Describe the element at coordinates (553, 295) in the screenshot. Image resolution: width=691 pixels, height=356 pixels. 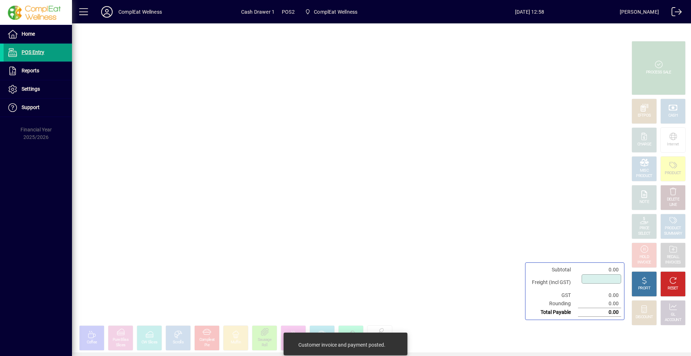
I see `td: GST` at that location.